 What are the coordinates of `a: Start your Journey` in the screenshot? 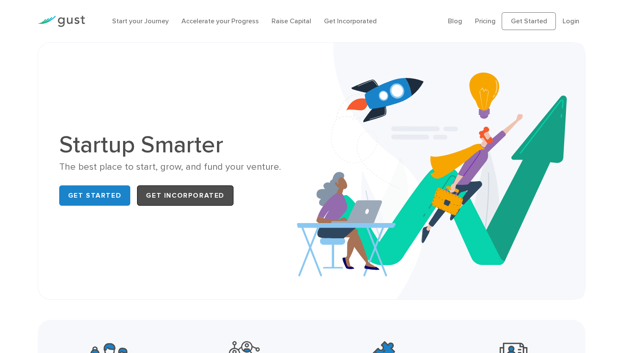 It's located at (140, 21).